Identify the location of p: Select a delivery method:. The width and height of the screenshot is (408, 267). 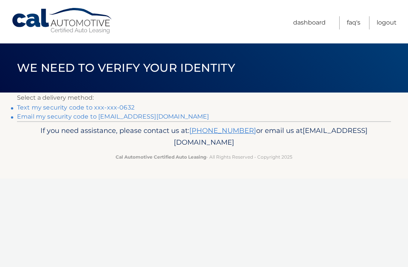
(204, 98).